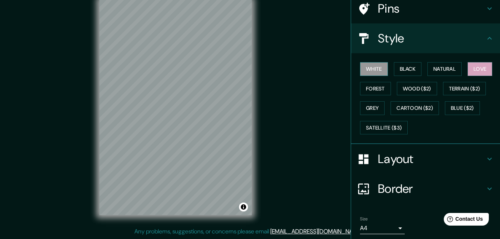  What do you see at coordinates (372, 108) in the screenshot?
I see `button: Grey` at bounding box center [372, 108].